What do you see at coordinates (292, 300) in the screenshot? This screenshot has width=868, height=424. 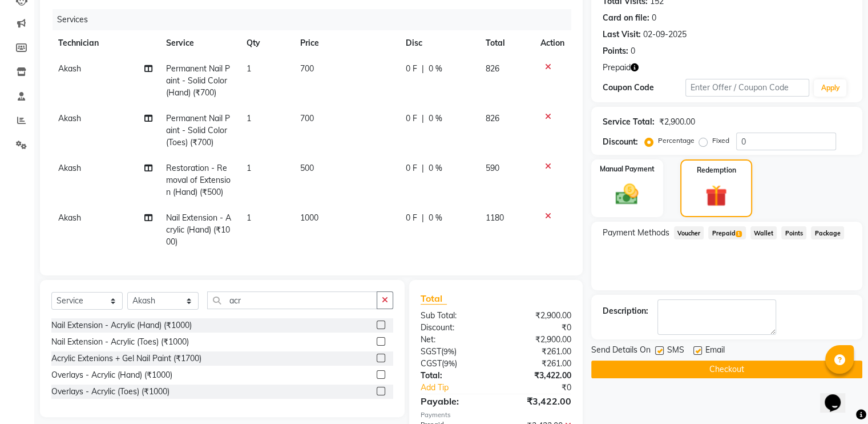 I see `input: Search or Scan` at bounding box center [292, 300].